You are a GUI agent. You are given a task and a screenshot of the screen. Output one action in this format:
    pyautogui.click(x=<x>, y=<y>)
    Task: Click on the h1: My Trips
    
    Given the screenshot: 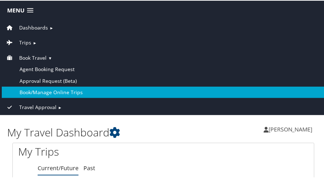 What is the action you would take?
    pyautogui.click(x=88, y=151)
    